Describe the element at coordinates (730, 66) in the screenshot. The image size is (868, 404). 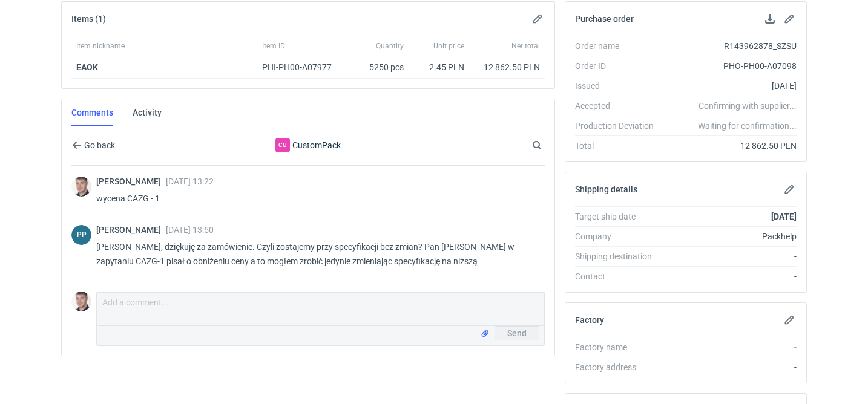
I see `div: PHO-PH00-A07098` at that location.